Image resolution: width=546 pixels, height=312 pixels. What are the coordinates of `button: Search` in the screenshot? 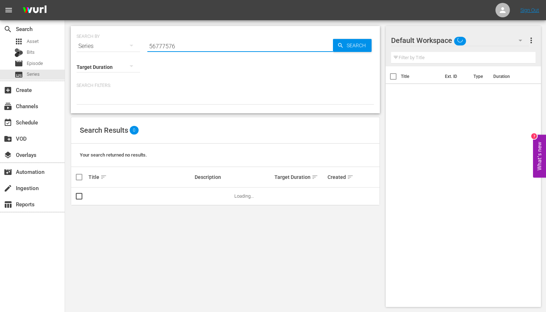 It's located at (352, 45).